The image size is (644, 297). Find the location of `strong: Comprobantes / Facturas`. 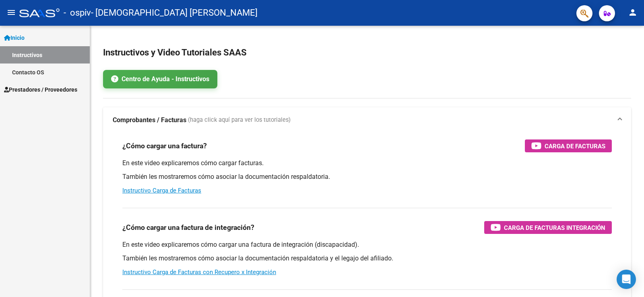

strong: Comprobantes / Facturas is located at coordinates (150, 120).